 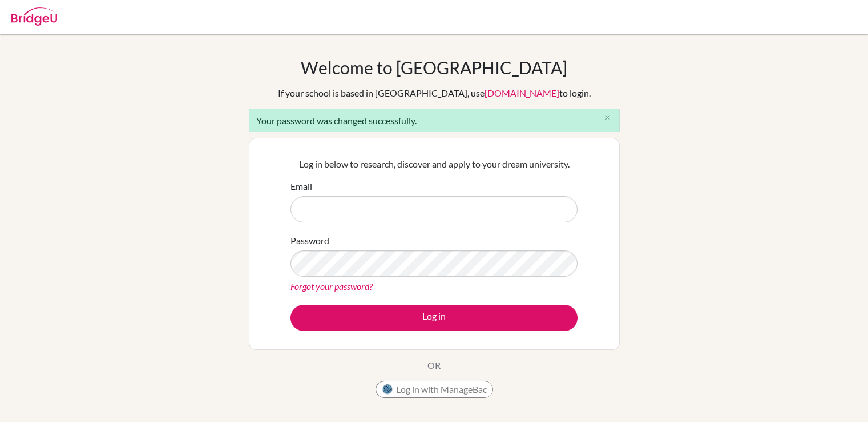 What do you see at coordinates (608, 118) in the screenshot?
I see `button: Close` at bounding box center [608, 118].